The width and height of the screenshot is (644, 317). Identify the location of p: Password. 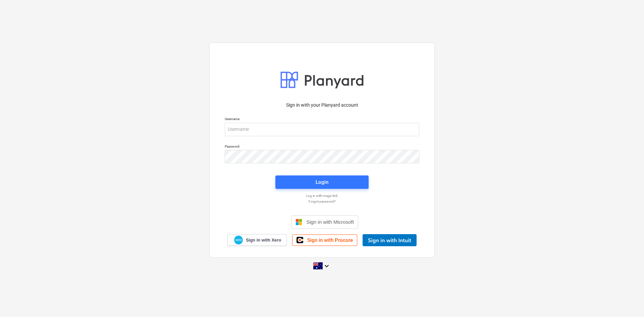
(322, 147).